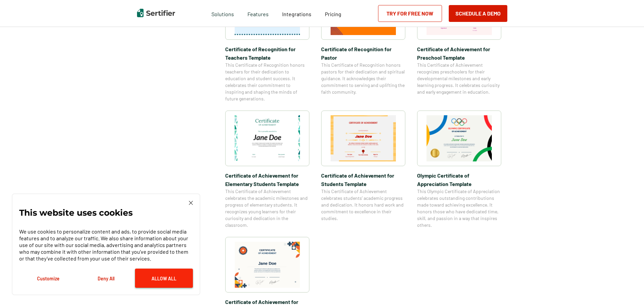 This screenshot has width=644, height=307. I want to click on p: We use cookies to personalize content and ads, to provide social media features and to analyze ou..., so click(106, 245).